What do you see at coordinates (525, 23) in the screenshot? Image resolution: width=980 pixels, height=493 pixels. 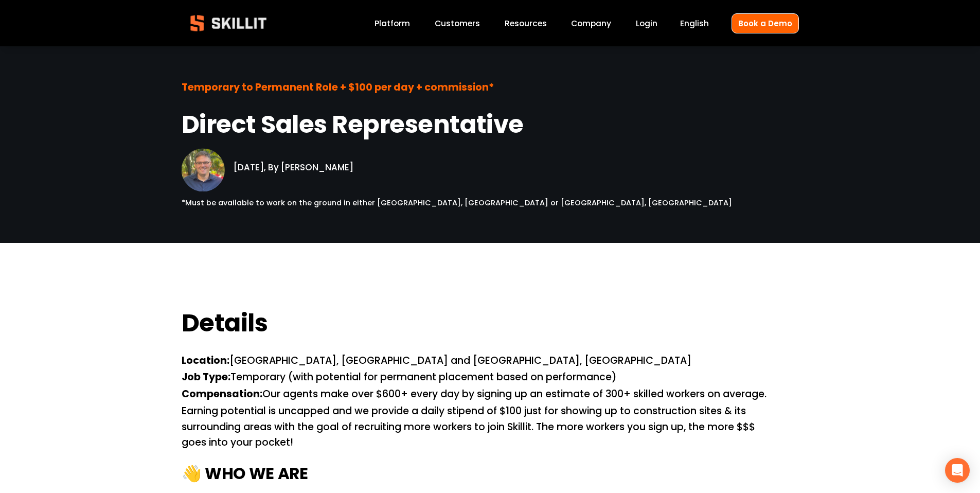 I see `a: folder dropdown` at bounding box center [525, 23].